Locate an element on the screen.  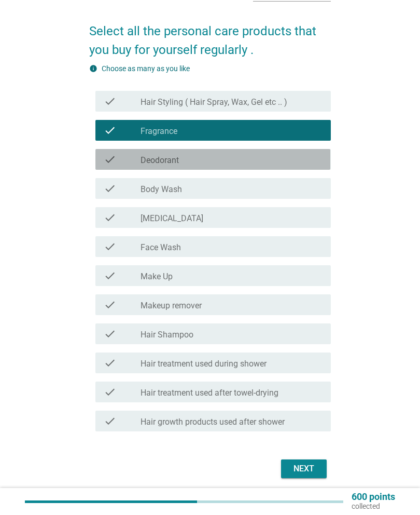
label: Hair treatment used after towel-drying is located at coordinates (210, 393).